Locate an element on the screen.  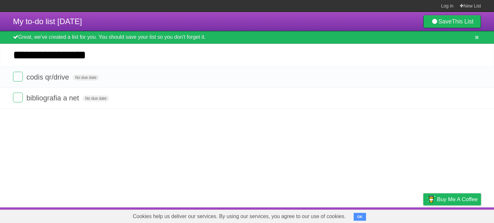
img: Buy me a coffee is located at coordinates (431, 199).